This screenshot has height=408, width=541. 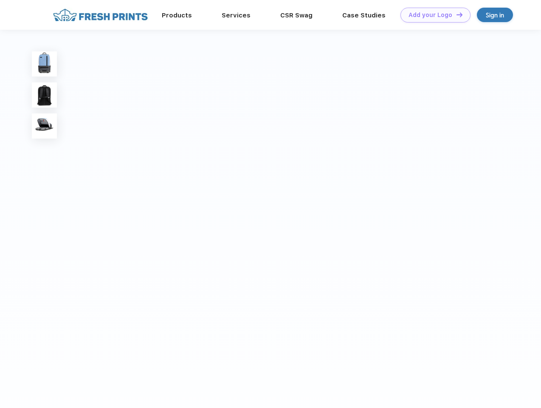 What do you see at coordinates (495, 15) in the screenshot?
I see `a: Sign in` at bounding box center [495, 15].